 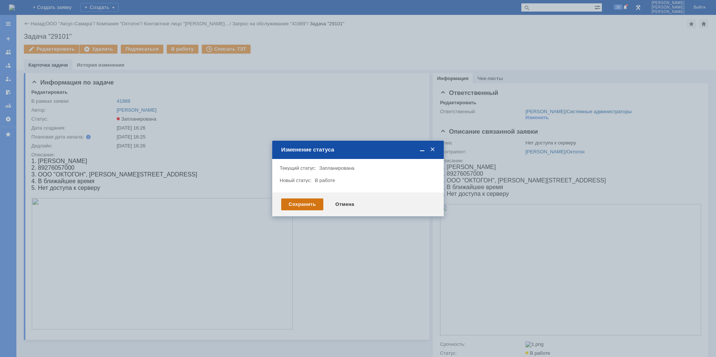 I want to click on span: Свернуть (Ctrl + M), so click(x=422, y=150).